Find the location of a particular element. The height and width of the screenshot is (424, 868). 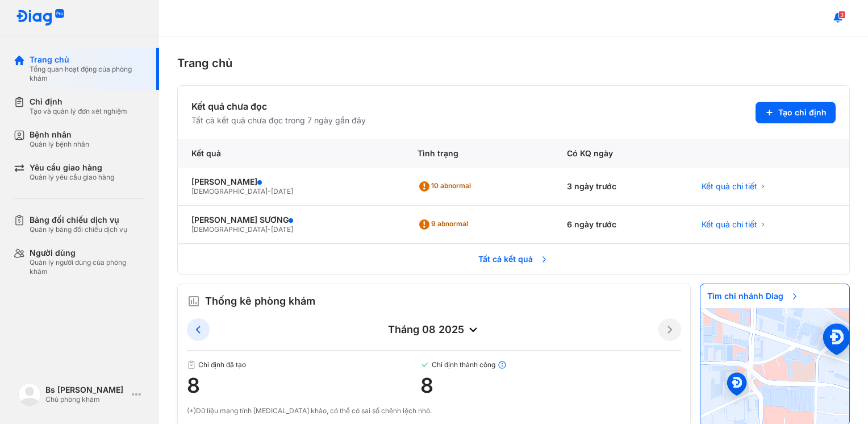

div: Kết quả is located at coordinates (291, 154).